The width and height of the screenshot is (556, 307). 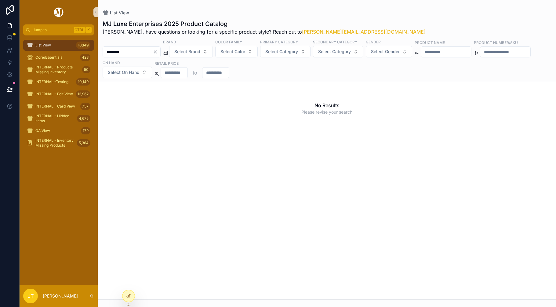 What do you see at coordinates (59, 70) in the screenshot?
I see `a: INTERNAL - Products Missing Inventory50` at bounding box center [59, 70].